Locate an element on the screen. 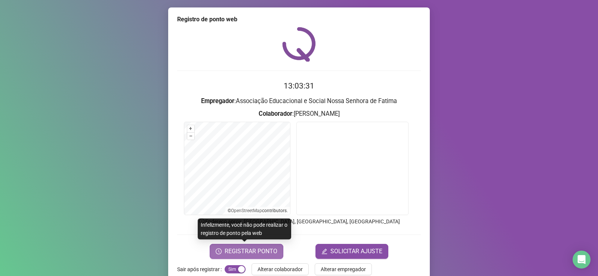  span: info-circle is located at coordinates (202, 221).